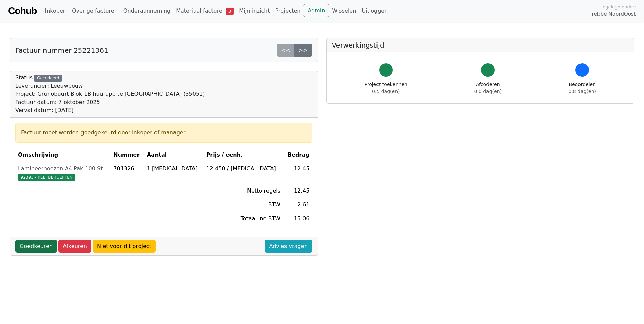 Image resolution: width=644 pixels, height=324 pixels. I want to click on td: 2.61, so click(297, 205).